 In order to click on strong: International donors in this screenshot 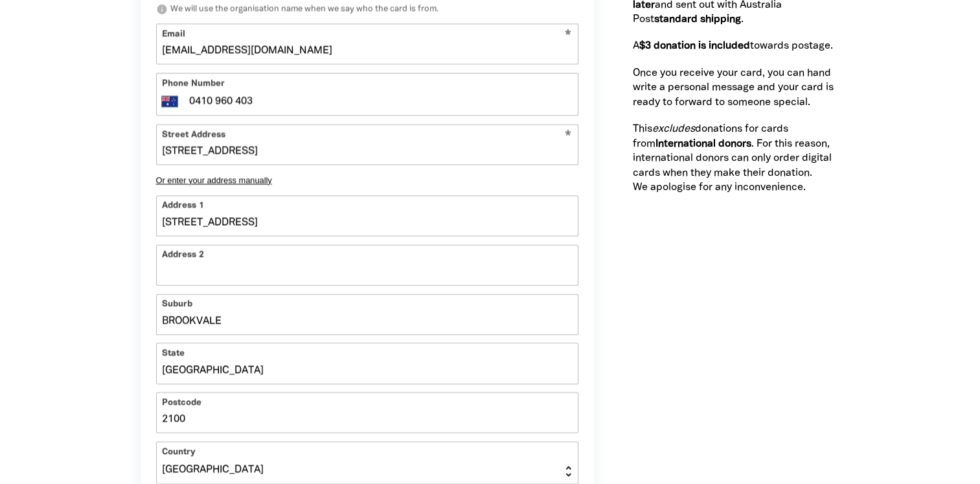, I will do `click(703, 144)`.